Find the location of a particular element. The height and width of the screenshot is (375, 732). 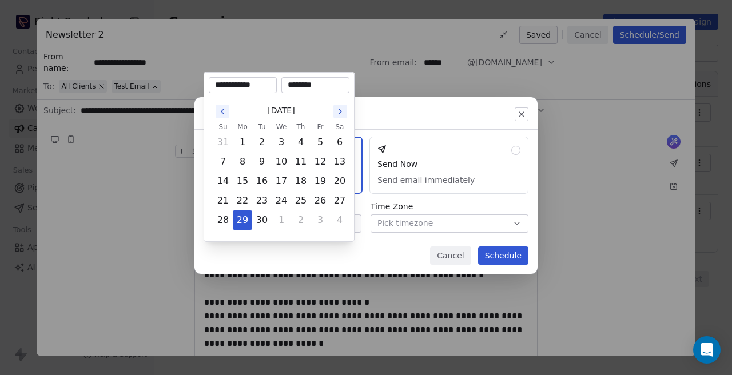

button: Monday, September 8th, 2025 is located at coordinates (243, 162).